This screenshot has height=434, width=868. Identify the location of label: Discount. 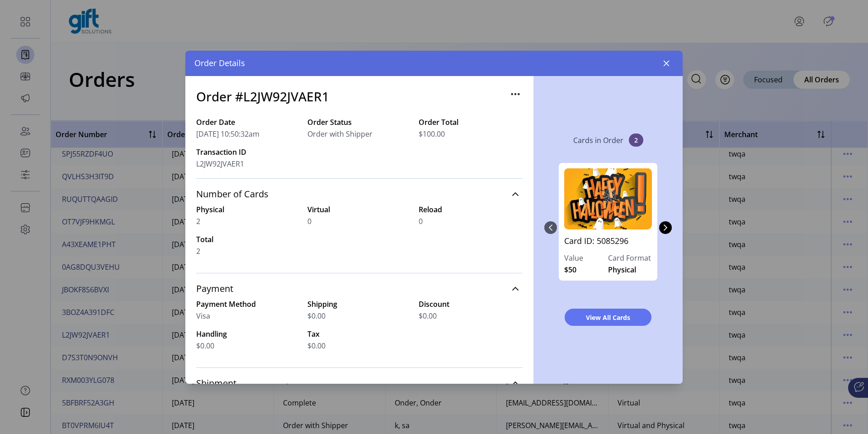
(471, 304).